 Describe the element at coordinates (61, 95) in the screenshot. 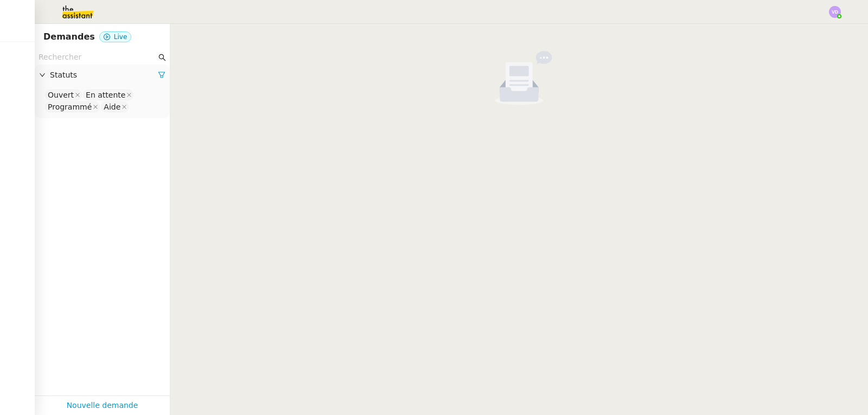

I see `div: Ouvert` at that location.